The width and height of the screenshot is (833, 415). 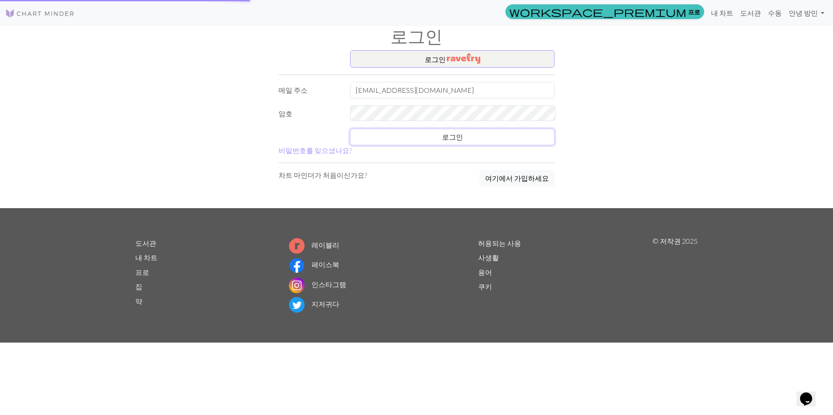 I want to click on font: 안녕 방민, so click(x=803, y=13).